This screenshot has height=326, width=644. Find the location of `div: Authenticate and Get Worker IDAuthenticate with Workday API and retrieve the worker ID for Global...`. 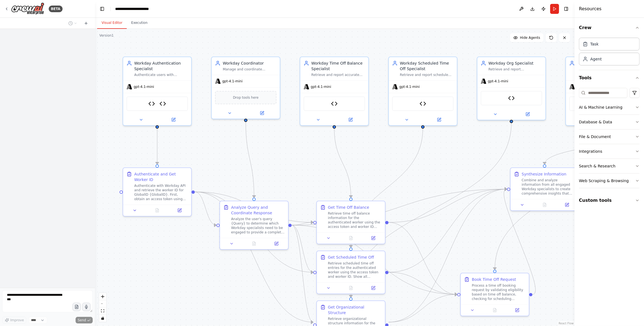

div: Authenticate and Get Worker IDAuthenticate with Workday API and retrieve the worker ID for Global... is located at coordinates (157, 192).